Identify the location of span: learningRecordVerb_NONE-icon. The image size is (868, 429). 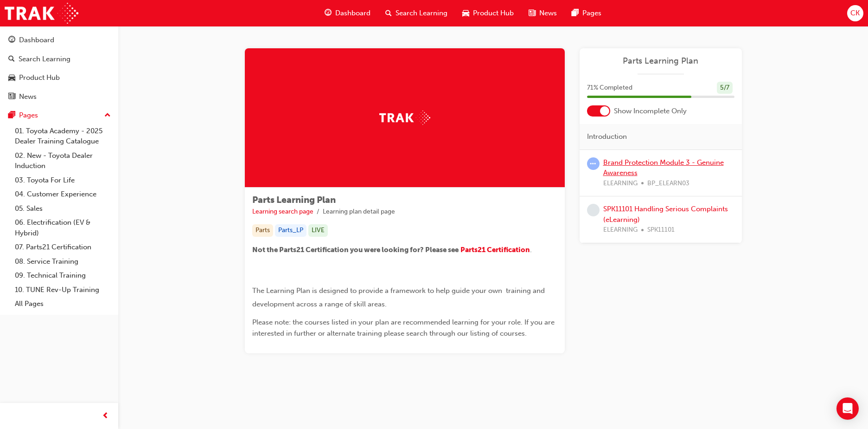
(593, 210).